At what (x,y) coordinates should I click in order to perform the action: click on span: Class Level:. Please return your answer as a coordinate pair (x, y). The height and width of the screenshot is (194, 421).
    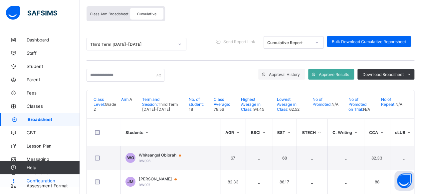
    Looking at the image, I should click on (99, 102).